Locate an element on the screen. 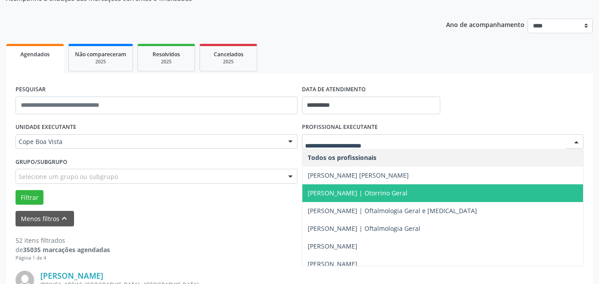  span: Todos os profissionais is located at coordinates (342, 157).